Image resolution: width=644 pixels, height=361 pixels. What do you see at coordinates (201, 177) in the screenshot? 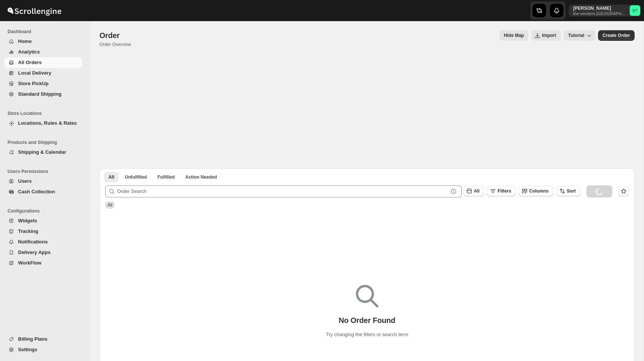
I see `button: ActionNeeded` at bounding box center [201, 177].